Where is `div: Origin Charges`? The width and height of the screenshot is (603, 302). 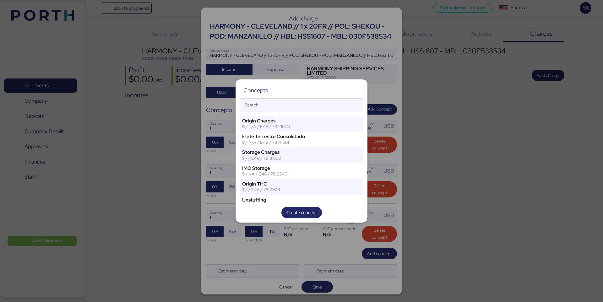
div: Origin Charges is located at coordinates (291, 121).